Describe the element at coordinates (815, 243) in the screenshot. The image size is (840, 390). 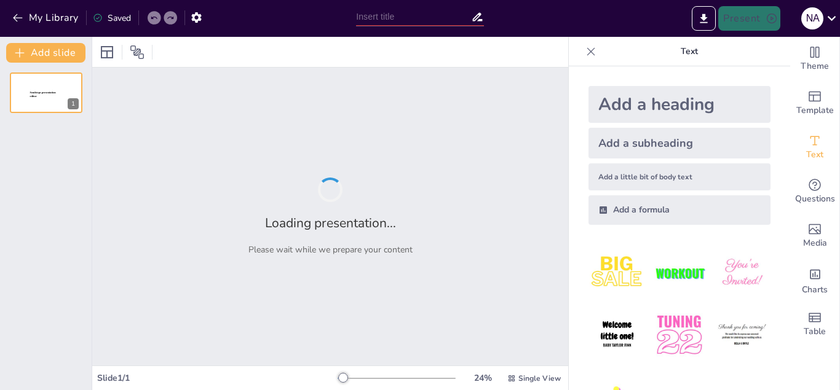
I see `span: Media` at that location.